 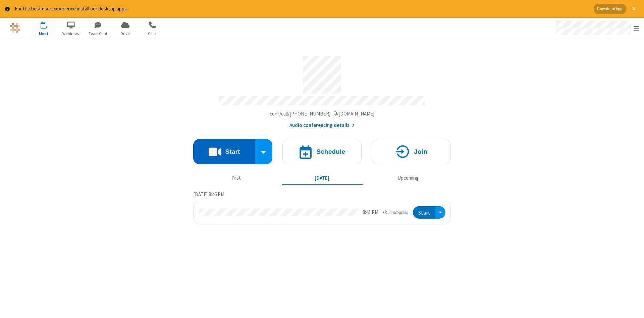 What do you see at coordinates (322, 113) in the screenshot?
I see `span: Copy my meeting room link` at bounding box center [322, 113].